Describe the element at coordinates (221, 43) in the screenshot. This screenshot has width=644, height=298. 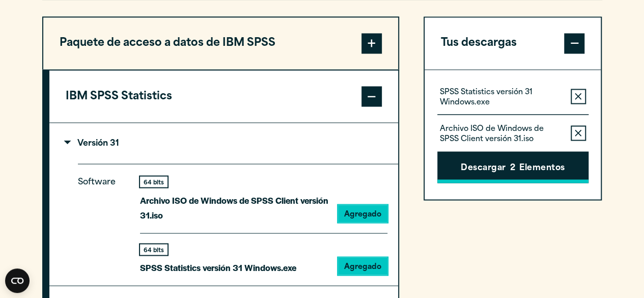
I see `button: Paquete de acceso a datos de IBM SPSS` at that location.